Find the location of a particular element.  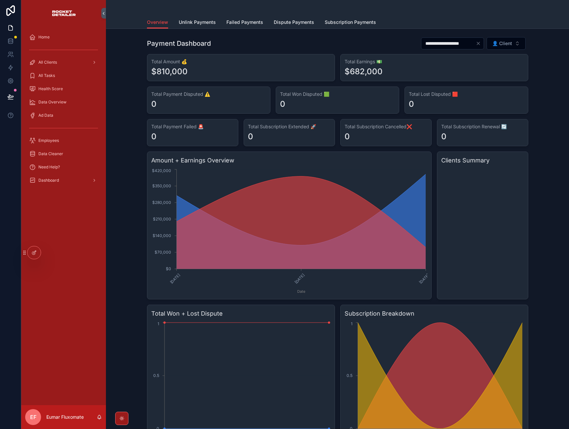

h3: Total Subscription Extended 🚀 is located at coordinates (290, 127).